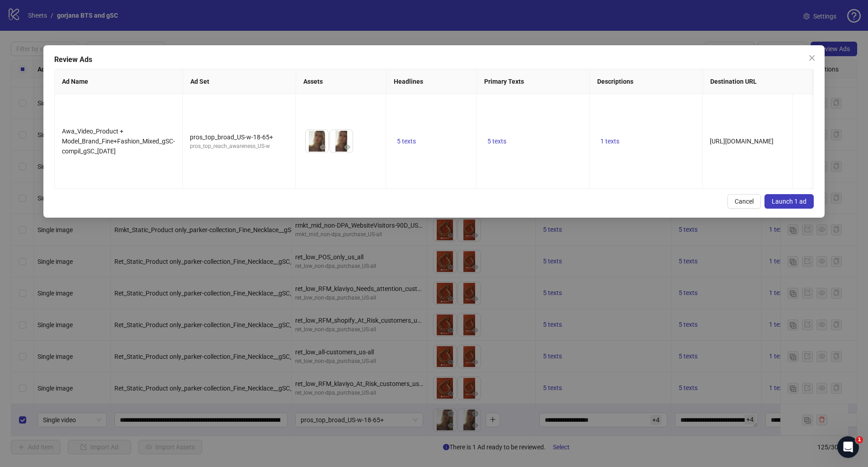 The width and height of the screenshot is (868, 467). Describe the element at coordinates (789, 202) in the screenshot. I see `button: Launch 1 ad` at that location.